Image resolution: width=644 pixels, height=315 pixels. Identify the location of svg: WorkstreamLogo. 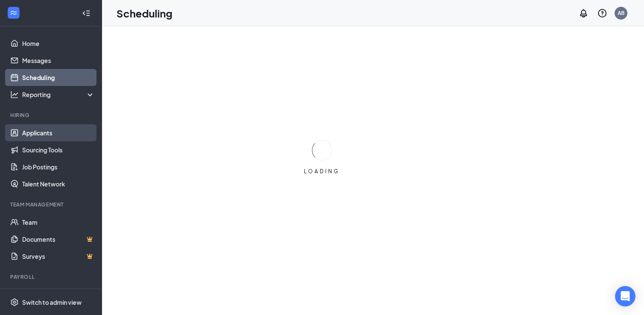
(14, 12).